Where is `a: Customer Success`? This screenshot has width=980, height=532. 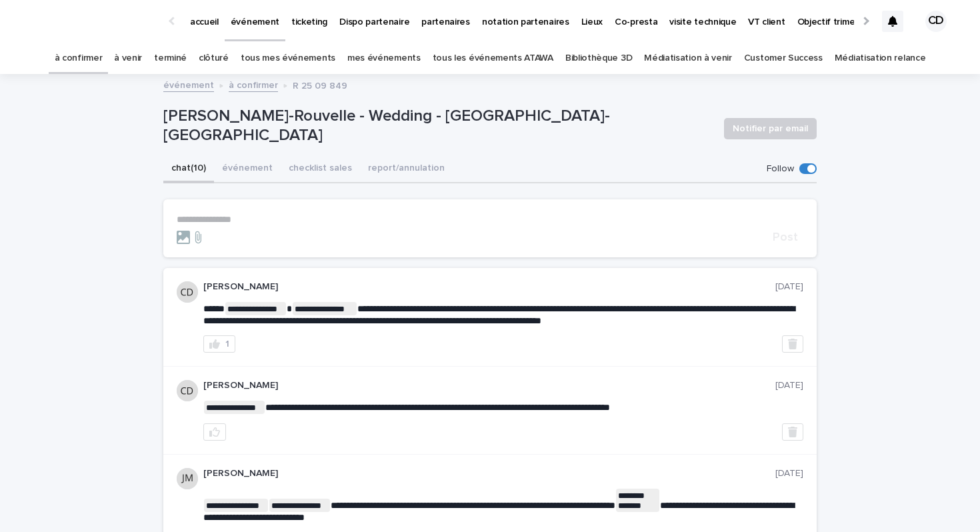
a: Customer Success is located at coordinates (783, 58).